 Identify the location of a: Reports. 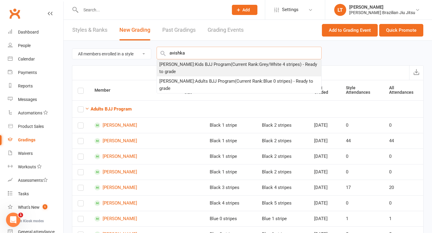
(35, 86).